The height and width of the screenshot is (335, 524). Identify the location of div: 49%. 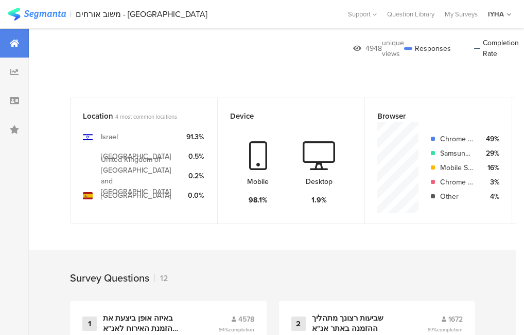
(490, 139).